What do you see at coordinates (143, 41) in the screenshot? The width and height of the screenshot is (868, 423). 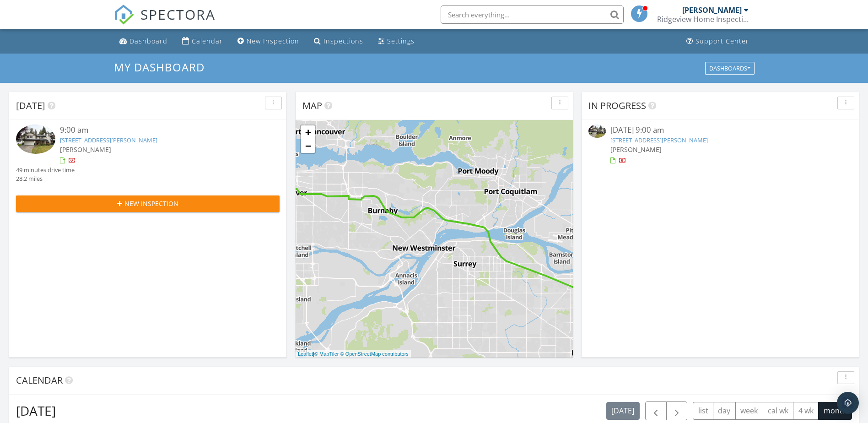 I see `a: Dashboard` at bounding box center [143, 41].